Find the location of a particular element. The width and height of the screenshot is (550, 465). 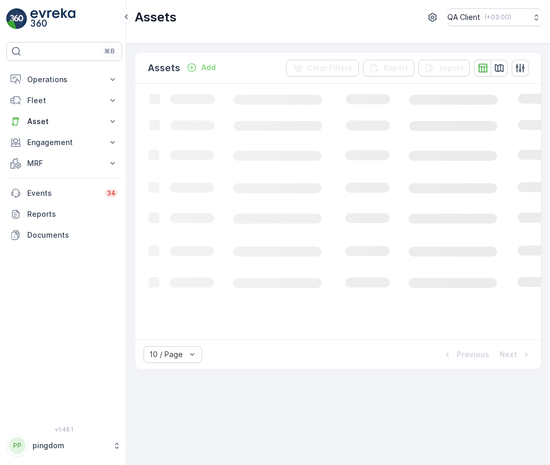

img: logo is located at coordinates (17, 19).